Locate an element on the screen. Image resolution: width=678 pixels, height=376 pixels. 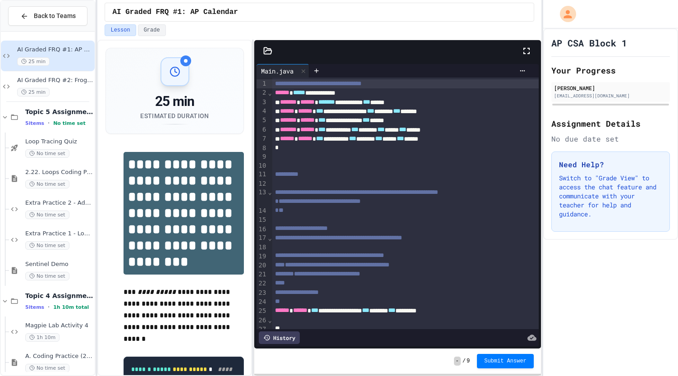
div: 6 is located at coordinates (262, 130).